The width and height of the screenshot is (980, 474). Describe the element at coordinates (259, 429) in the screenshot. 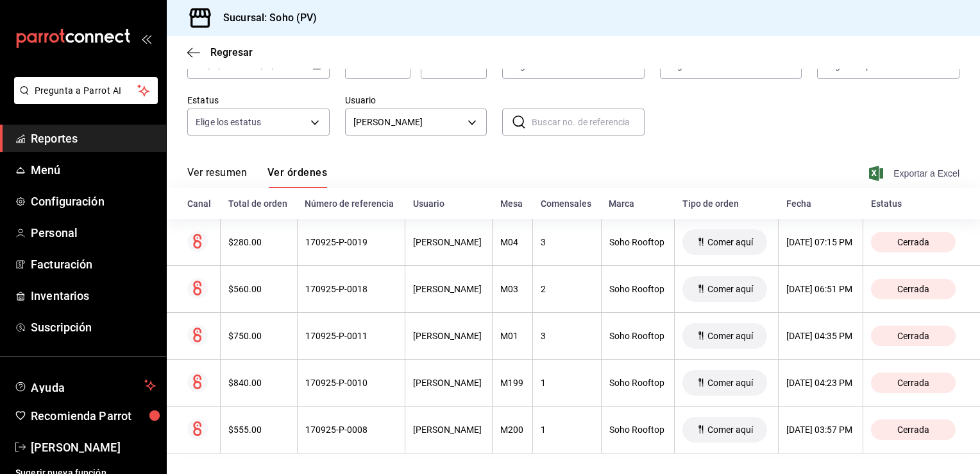

I see `div: $555.00` at that location.